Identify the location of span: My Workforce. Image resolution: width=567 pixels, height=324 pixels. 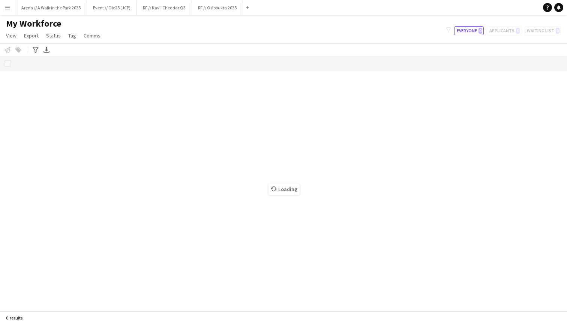
(33, 24).